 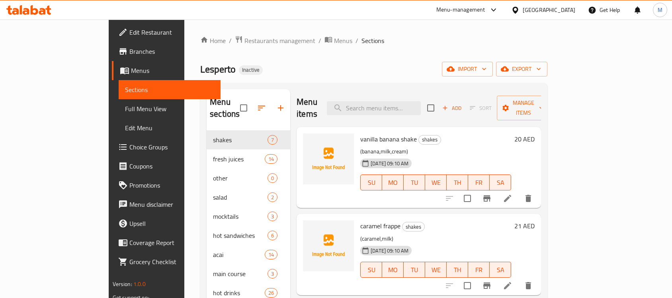 What do you see at coordinates (281, 108) in the screenshot?
I see `button: Add section` at bounding box center [281, 108].